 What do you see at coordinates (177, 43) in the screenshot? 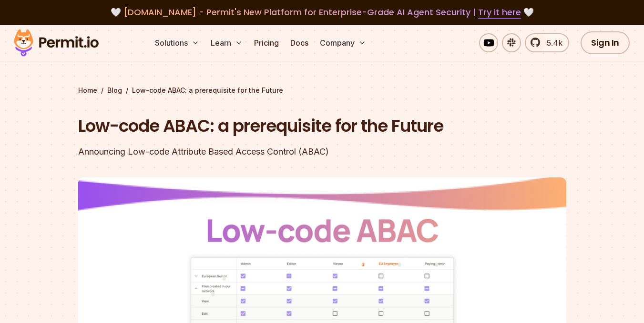
I see `button: Solutions` at bounding box center [177, 43].